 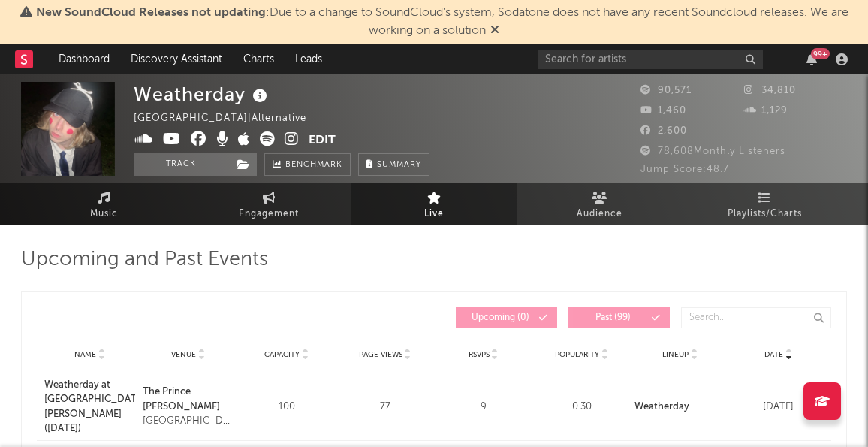 I want to click on a: Music, so click(x=103, y=204).